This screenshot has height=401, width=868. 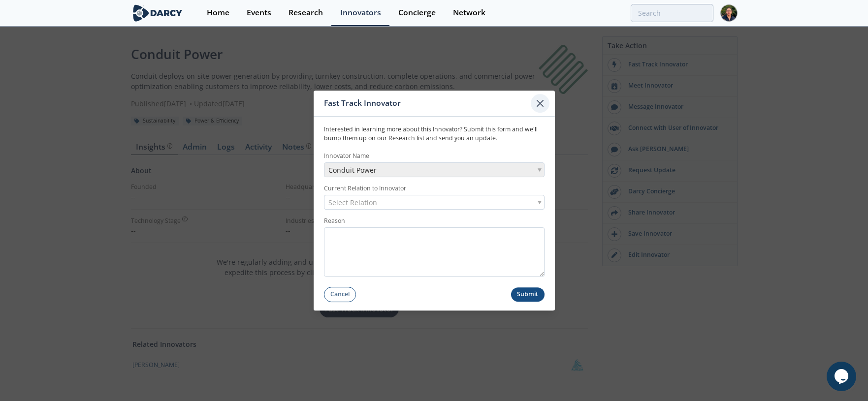 I want to click on img: logo-wide.svg, so click(x=158, y=12).